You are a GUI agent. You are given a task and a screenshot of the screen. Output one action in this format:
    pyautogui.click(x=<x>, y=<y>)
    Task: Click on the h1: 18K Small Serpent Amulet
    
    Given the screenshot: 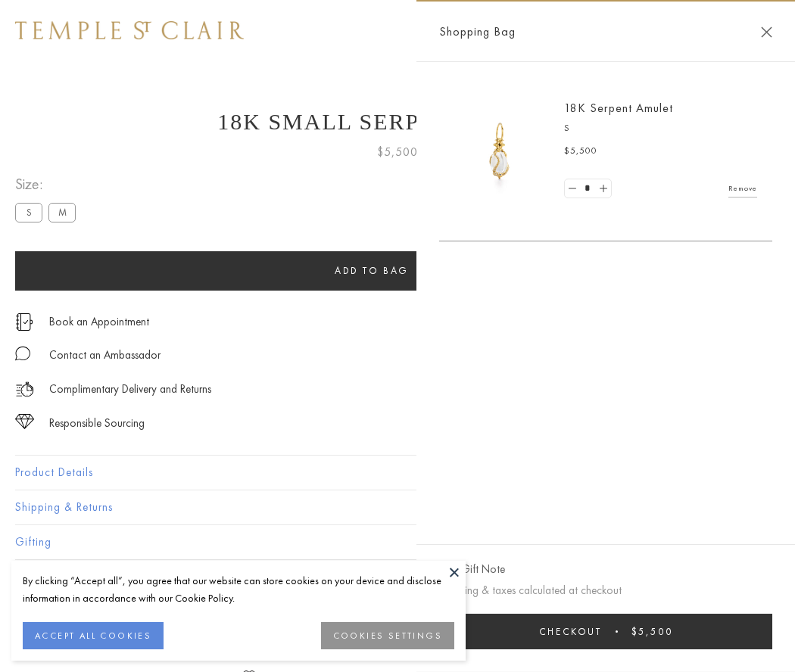 What is the action you would take?
    pyautogui.click(x=398, y=122)
    